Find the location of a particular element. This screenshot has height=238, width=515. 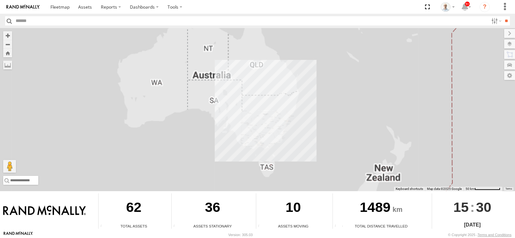

div: Total number of assets current in transit. is located at coordinates (261, 226).